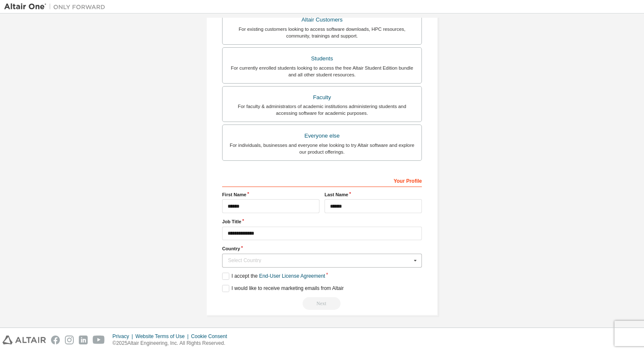 The image size is (644, 352). What do you see at coordinates (322, 20) in the screenshot?
I see `div: Altair Customers` at bounding box center [322, 20].